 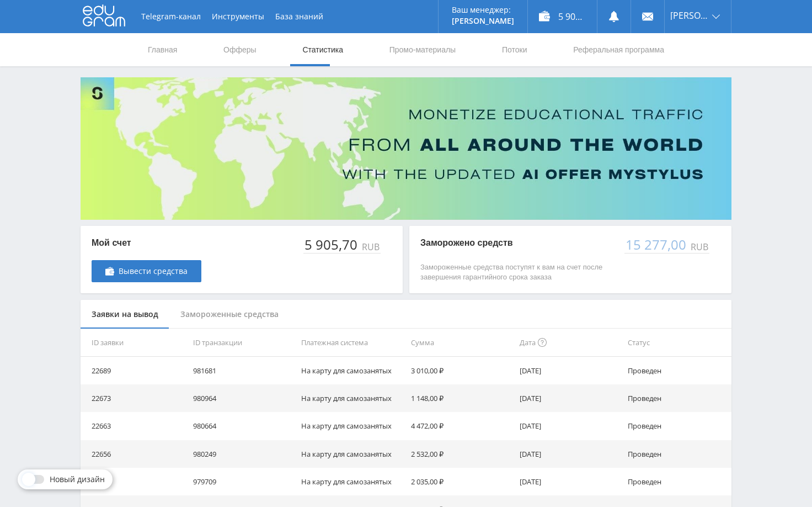 What do you see at coordinates (570, 342) in the screenshot?
I see `th: Дата` at bounding box center [570, 342].